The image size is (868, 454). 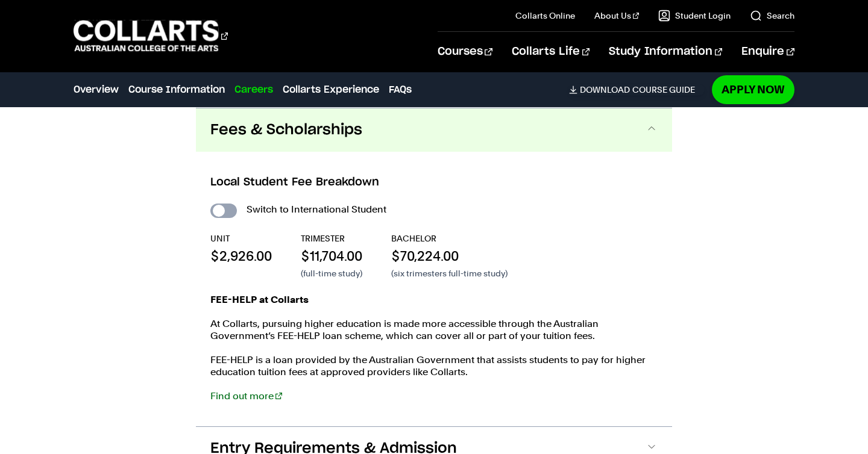 I want to click on p: FEE-HELP is a loan provided by the Australian Government that assists students to pay for higher ..., so click(x=434, y=366).